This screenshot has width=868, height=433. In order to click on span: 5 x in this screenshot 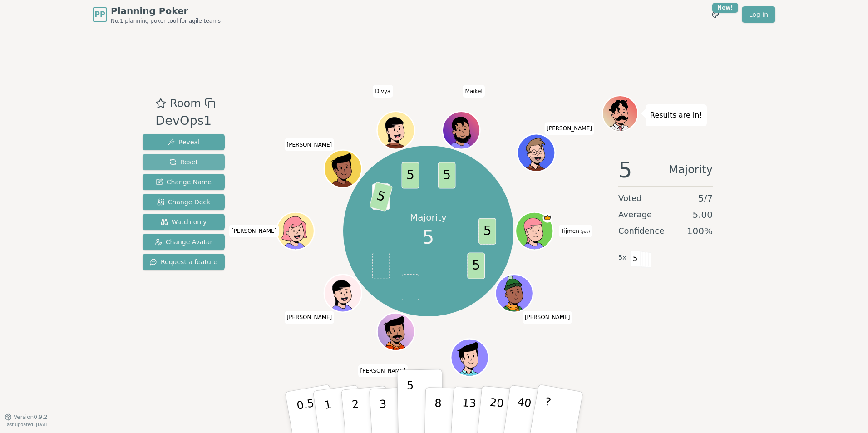, I will do `click(622, 257)`.